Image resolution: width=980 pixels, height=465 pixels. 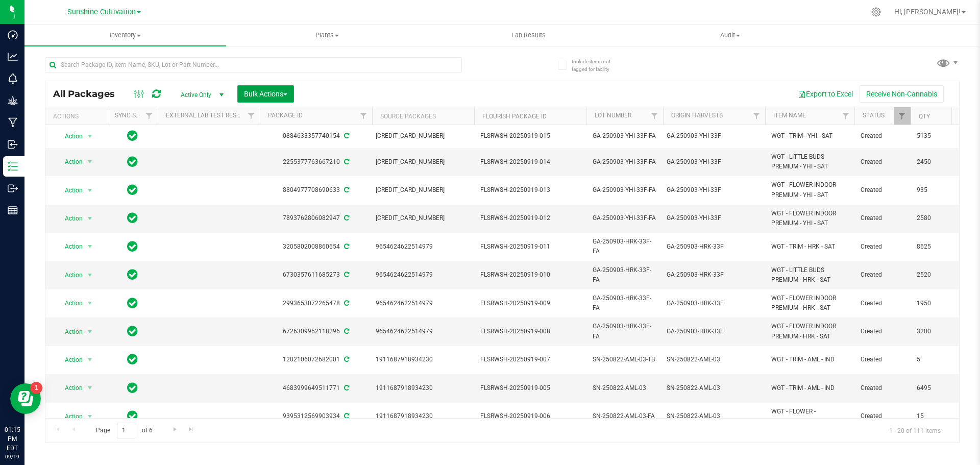 I want to click on span: Lab Results, so click(x=528, y=35).